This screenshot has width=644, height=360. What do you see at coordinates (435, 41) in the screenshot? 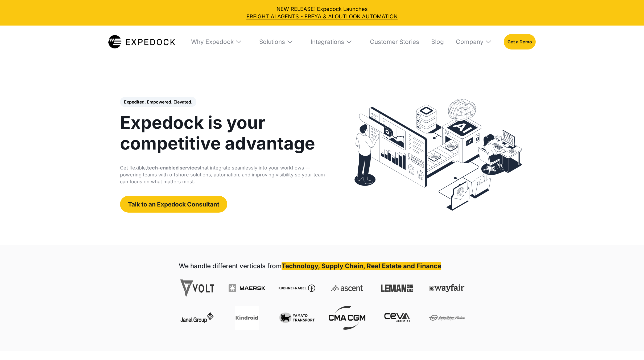
I see `a: Blog` at bounding box center [435, 41].